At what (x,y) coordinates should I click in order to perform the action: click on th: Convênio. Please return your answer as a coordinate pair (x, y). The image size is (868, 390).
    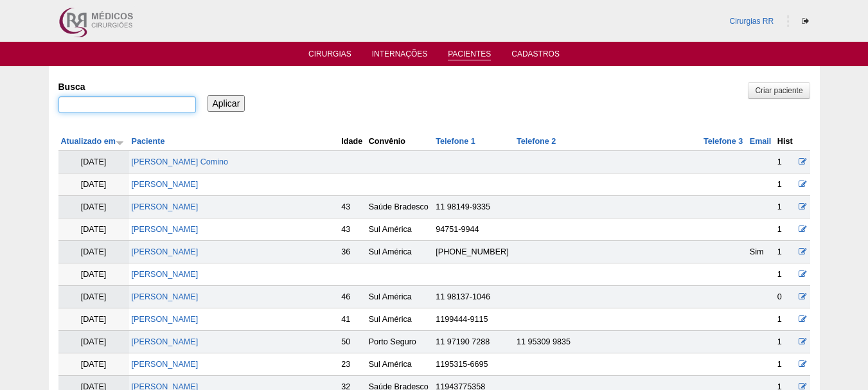
    Looking at the image, I should click on (400, 141).